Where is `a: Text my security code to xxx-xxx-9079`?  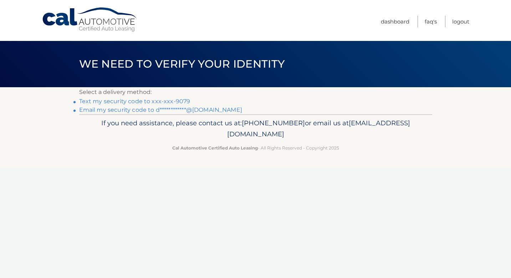 a: Text my security code to xxx-xxx-9079 is located at coordinates (135, 101).